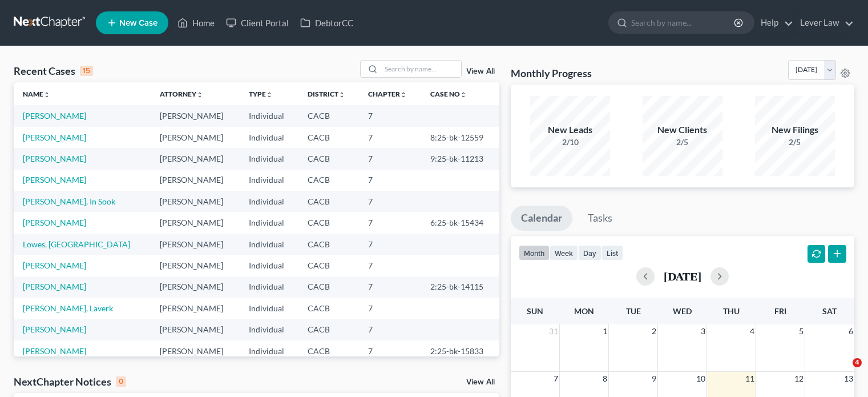 The width and height of the screenshot is (868, 397). Describe the element at coordinates (701, 379) in the screenshot. I see `span: 10` at that location.